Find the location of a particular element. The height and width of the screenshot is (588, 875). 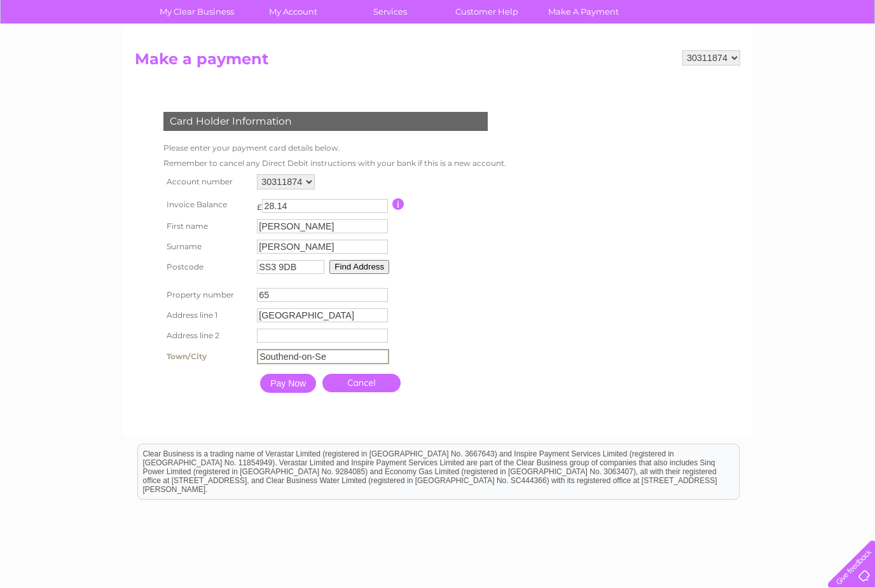

th: Postcode is located at coordinates (206, 267).